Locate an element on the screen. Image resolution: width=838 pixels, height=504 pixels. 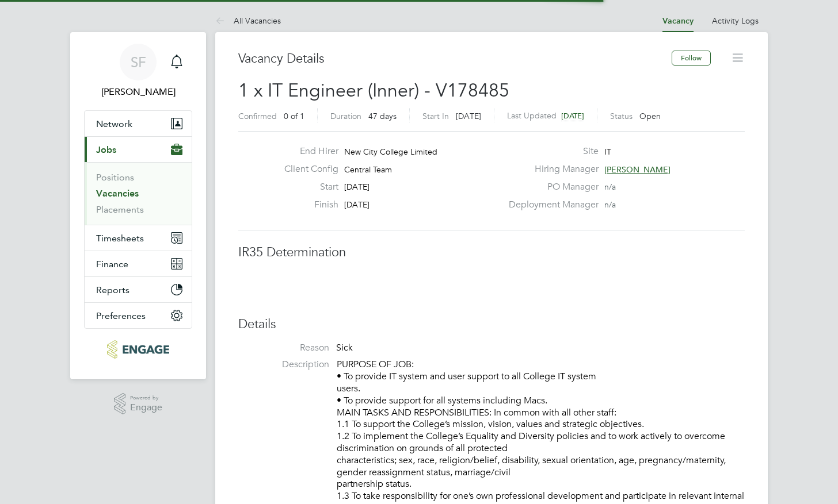
button: Network is located at coordinates (138, 124).